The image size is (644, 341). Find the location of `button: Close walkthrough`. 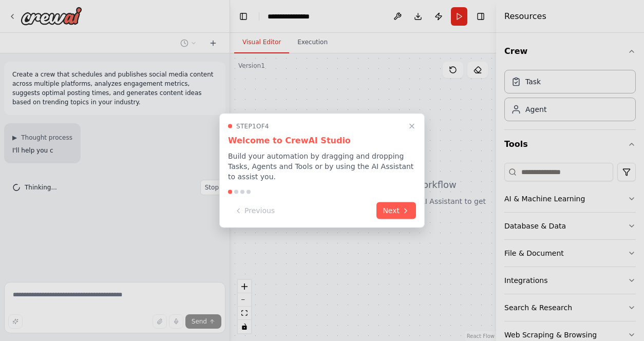

button: Close walkthrough is located at coordinates (412, 126).